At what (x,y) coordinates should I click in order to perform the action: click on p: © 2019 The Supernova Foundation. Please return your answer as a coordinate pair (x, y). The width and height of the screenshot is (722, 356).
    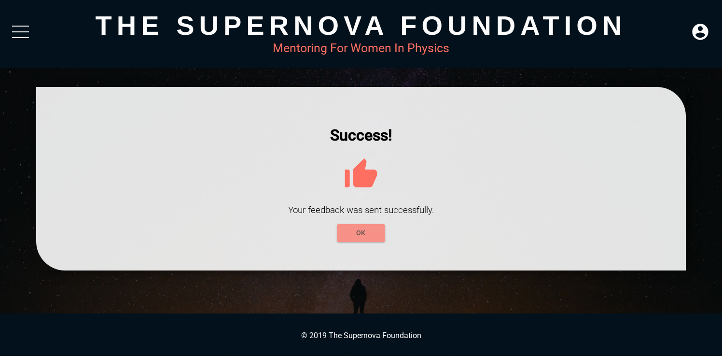
    Looking at the image, I should click on (361, 335).